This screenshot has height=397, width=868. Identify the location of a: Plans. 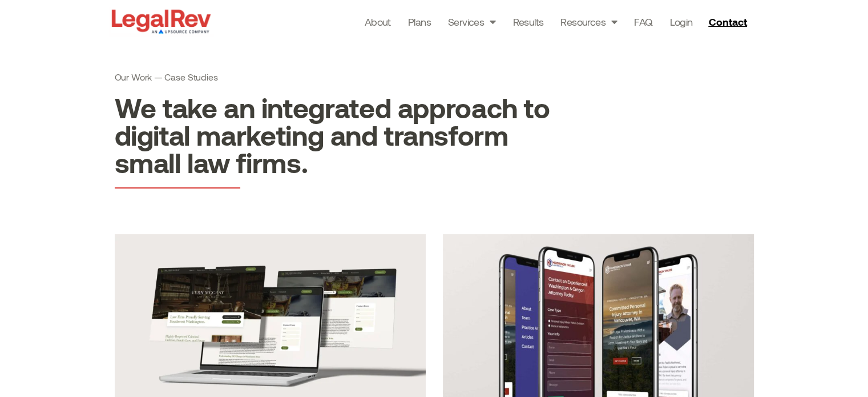
(419, 22).